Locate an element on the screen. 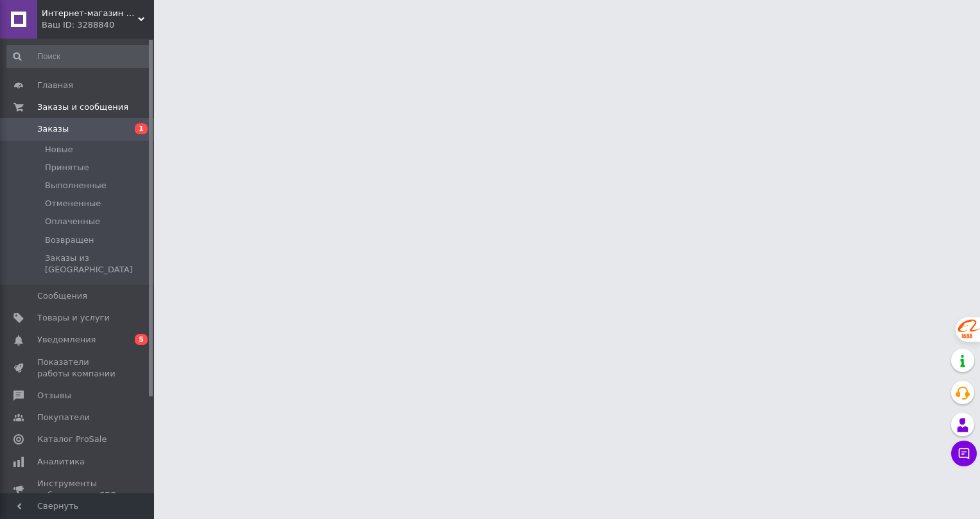 Image resolution: width=980 pixels, height=519 pixels. span: Возвращен is located at coordinates (69, 240).